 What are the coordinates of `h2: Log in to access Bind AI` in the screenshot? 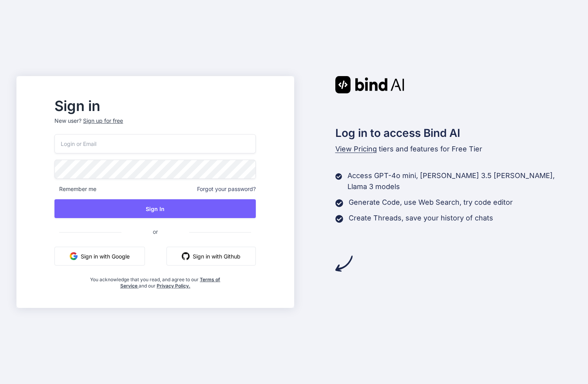 It's located at (454, 133).